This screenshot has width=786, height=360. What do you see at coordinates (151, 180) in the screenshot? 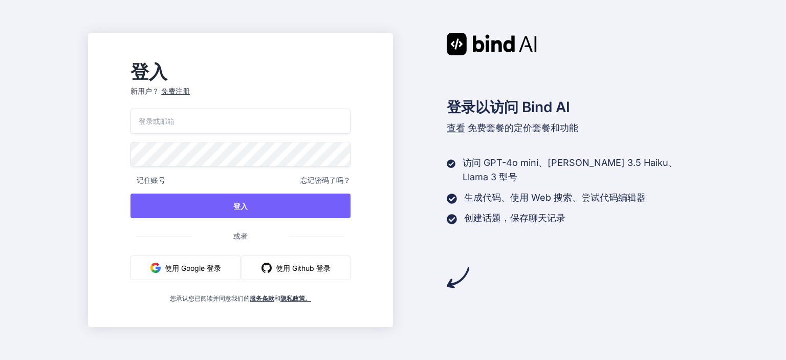
I see `font: 记住账号` at bounding box center [151, 180].